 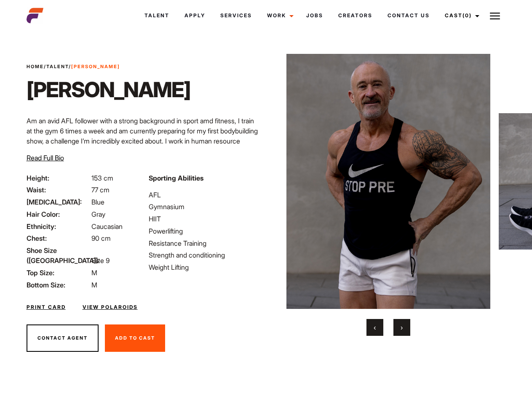 I want to click on span: Chest:, so click(x=58, y=238).